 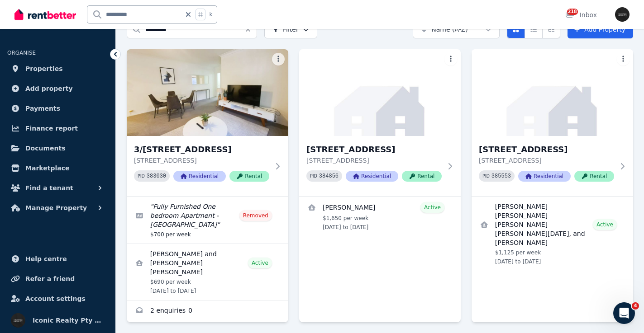 What do you see at coordinates (636, 306) in the screenshot?
I see `span: 4` at bounding box center [636, 306].